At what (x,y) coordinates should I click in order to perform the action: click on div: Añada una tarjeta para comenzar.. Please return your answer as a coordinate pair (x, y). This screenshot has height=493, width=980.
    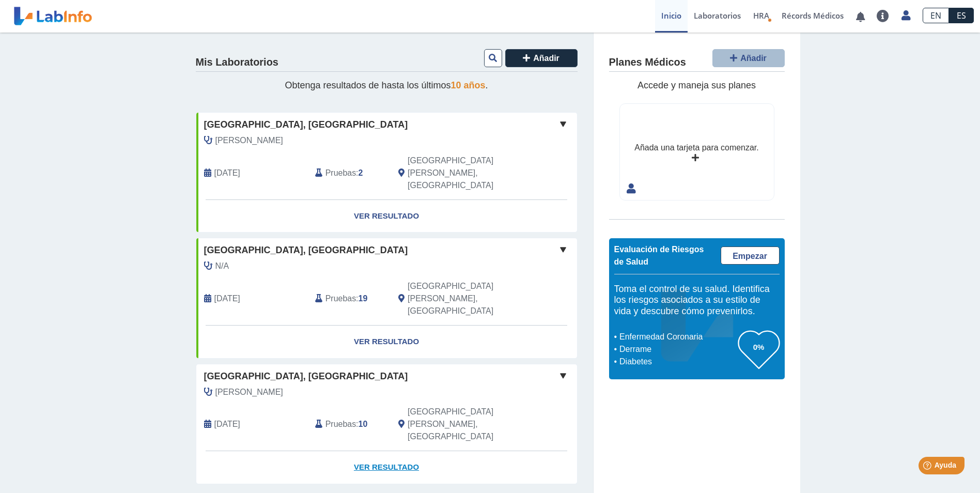
    Looking at the image, I should click on (697, 148).